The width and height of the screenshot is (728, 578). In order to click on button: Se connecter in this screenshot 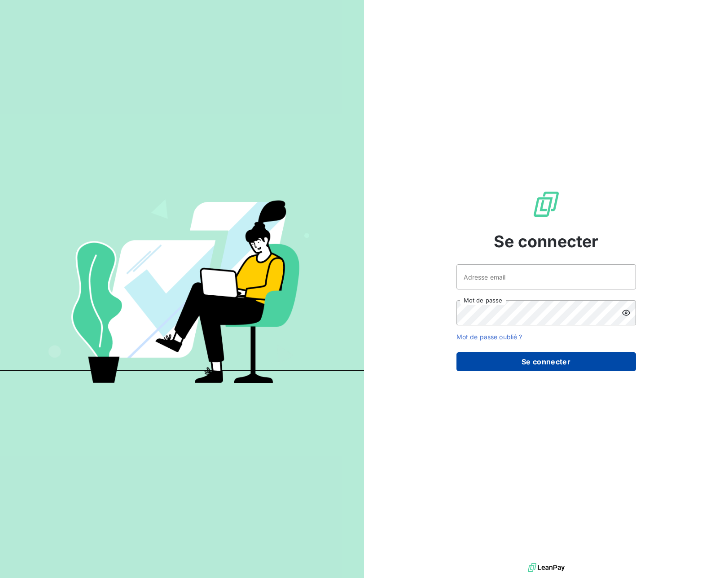, I will do `click(546, 362)`.